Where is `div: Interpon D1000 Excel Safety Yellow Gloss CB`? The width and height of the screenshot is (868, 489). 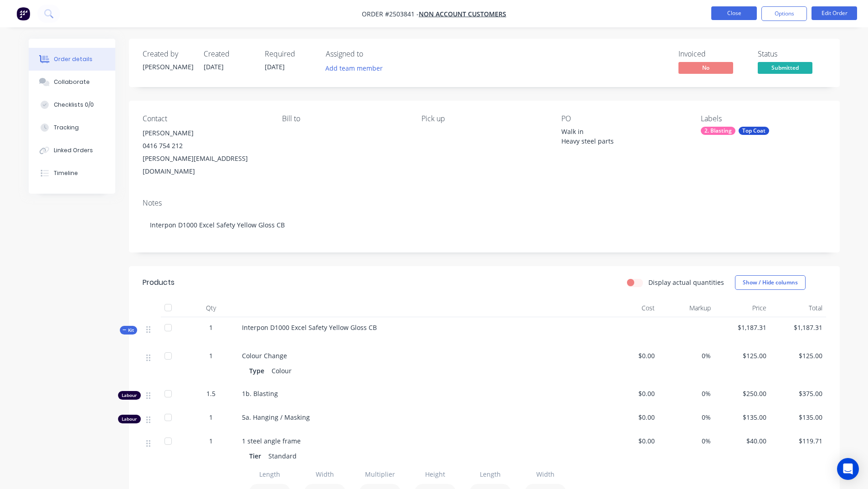 div: Interpon D1000 Excel Safety Yellow Gloss CB is located at coordinates (484, 225).